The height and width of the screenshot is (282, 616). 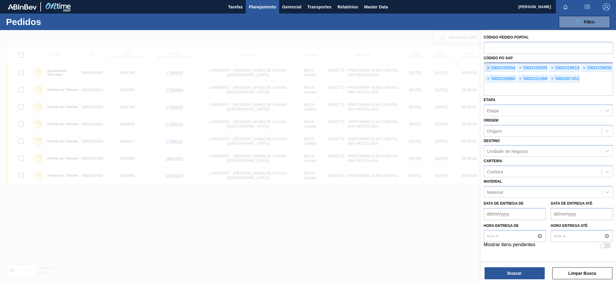 I want to click on label: Mostrar itens pendentes, so click(x=510, y=246).